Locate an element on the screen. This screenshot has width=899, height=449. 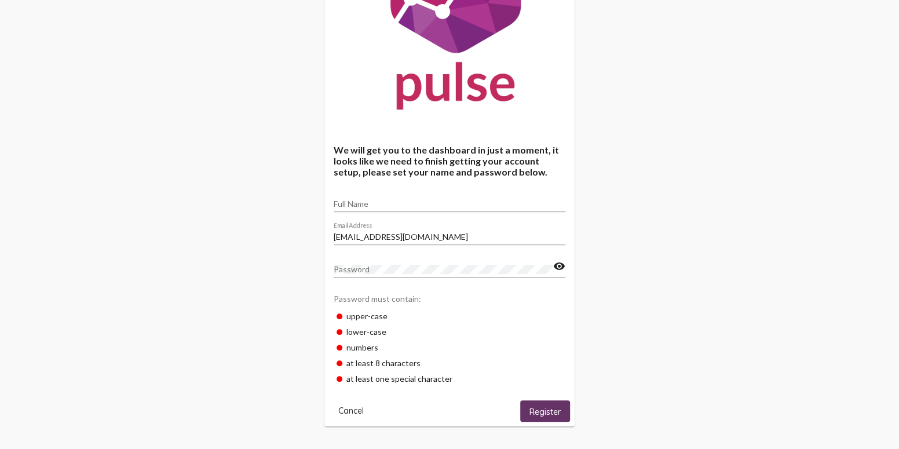
h4: We will get you to the dashboard in just a moment, it looks like we need to finish getting your a... is located at coordinates (449, 160).